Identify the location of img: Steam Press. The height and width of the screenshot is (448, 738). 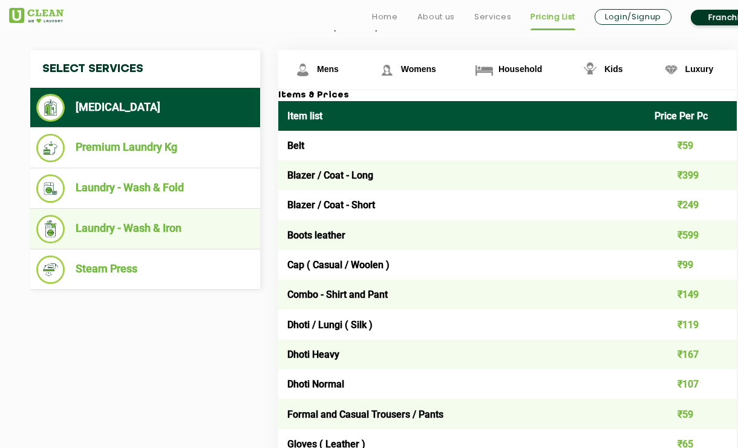
(50, 269).